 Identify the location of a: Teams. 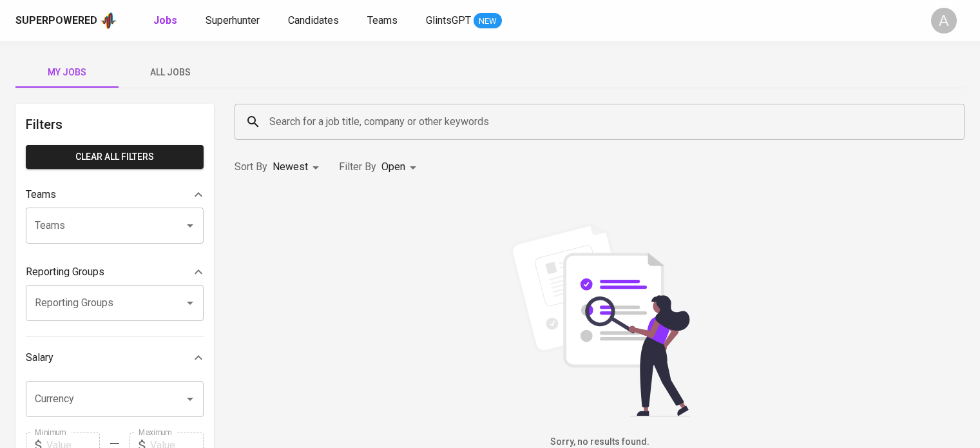
(383, 21).